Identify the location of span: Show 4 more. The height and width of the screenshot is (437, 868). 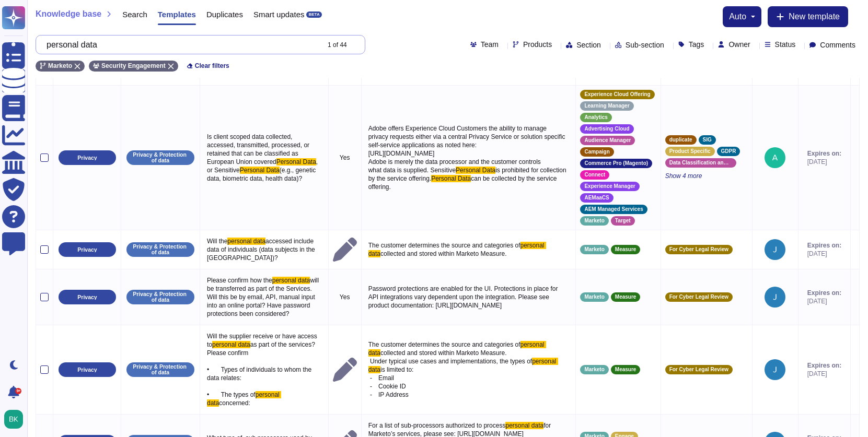
(706, 176).